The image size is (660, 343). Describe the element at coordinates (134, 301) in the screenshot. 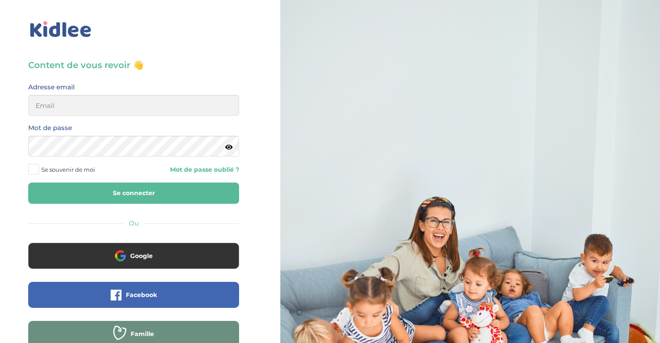

I see `a: Facebook` at that location.